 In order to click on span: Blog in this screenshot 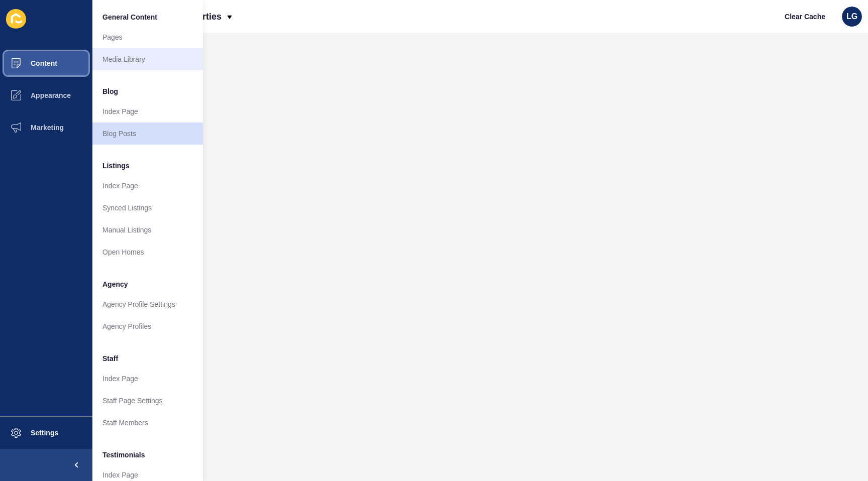, I will do `click(110, 91)`.